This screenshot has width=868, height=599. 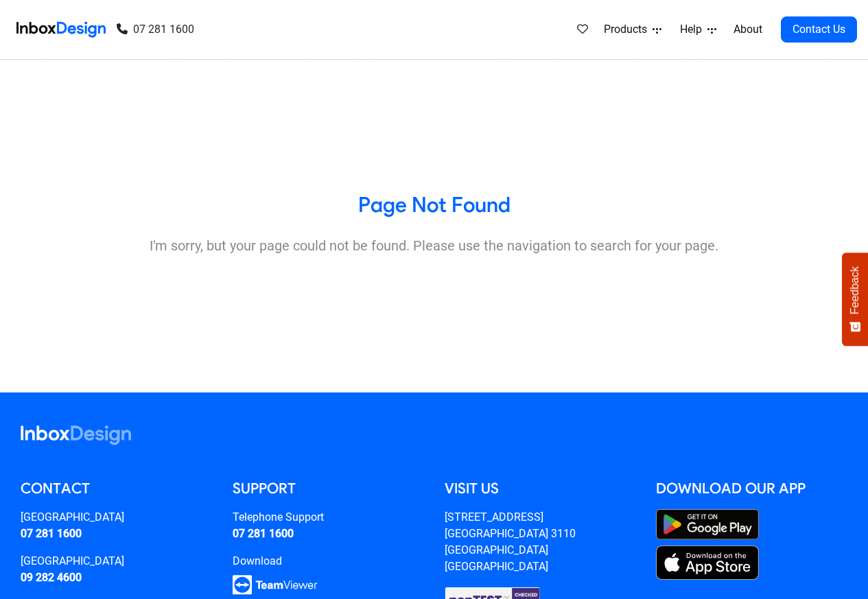 I want to click on h5: Download our App, so click(x=751, y=489).